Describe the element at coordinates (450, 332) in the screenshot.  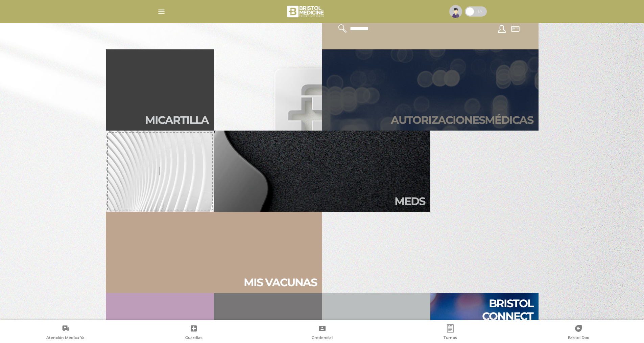
I see `a: Turnos` at that location.